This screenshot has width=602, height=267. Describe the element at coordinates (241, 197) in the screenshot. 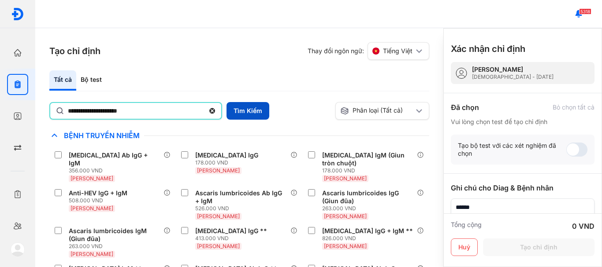

I see `div: Ascaris lumbricoides Ab IgG + IgM` at that location.